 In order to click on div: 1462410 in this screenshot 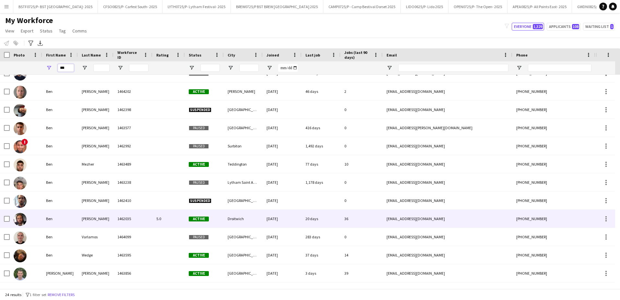, I will do `click(133, 200)`.